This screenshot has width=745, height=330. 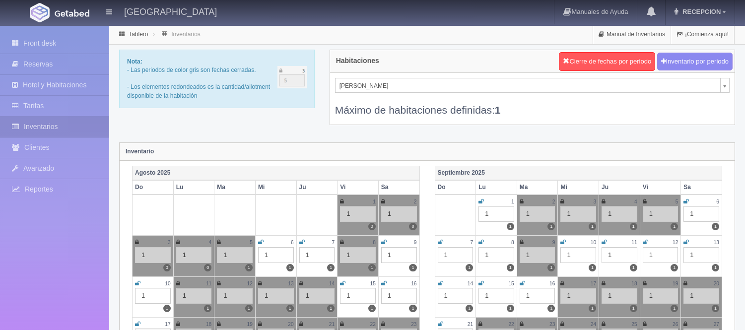 I want to click on button: Inventario por periodo, so click(x=694, y=62).